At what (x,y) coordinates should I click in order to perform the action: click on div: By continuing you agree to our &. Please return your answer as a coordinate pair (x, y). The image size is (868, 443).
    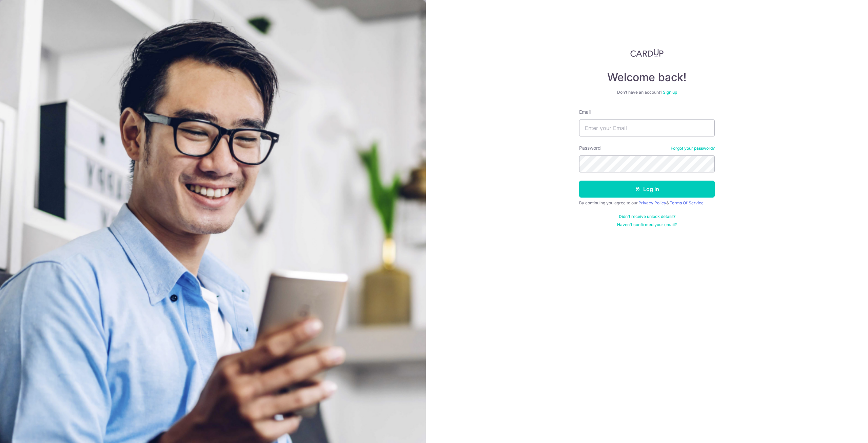
    Looking at the image, I should click on (647, 202).